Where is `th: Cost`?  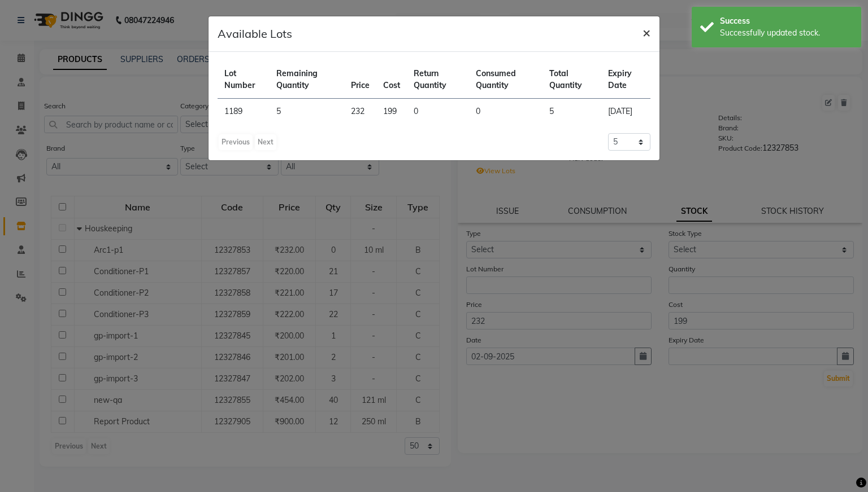
th: Cost is located at coordinates (391, 80).